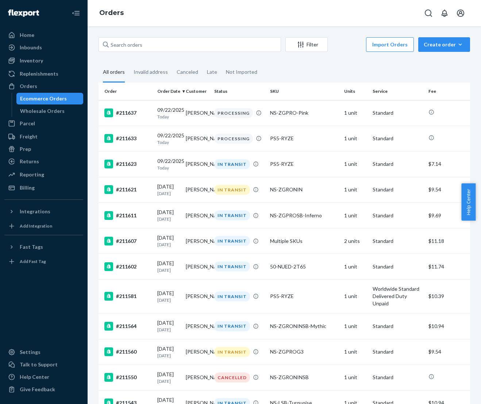 This screenshot has width=481, height=404. What do you see at coordinates (36, 226) in the screenshot?
I see `div: Add Integration` at bounding box center [36, 226].